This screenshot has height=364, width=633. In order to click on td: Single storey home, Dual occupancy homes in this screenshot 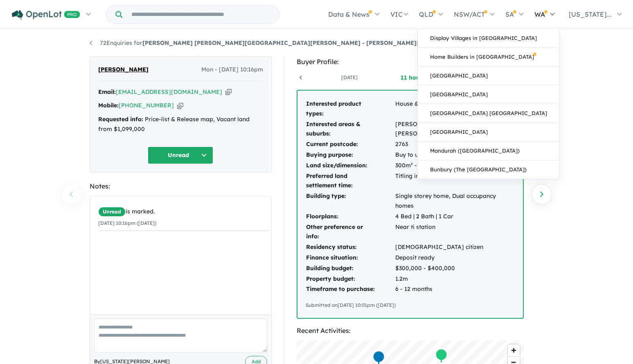, I will do `click(455, 202)`.